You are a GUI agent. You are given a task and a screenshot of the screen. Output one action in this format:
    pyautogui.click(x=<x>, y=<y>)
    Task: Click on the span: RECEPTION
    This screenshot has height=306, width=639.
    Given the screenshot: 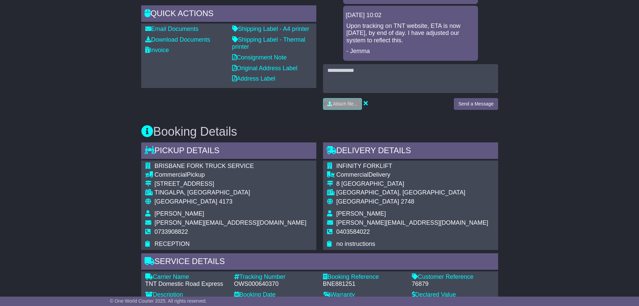 What is the action you would take?
    pyautogui.click(x=172, y=244)
    